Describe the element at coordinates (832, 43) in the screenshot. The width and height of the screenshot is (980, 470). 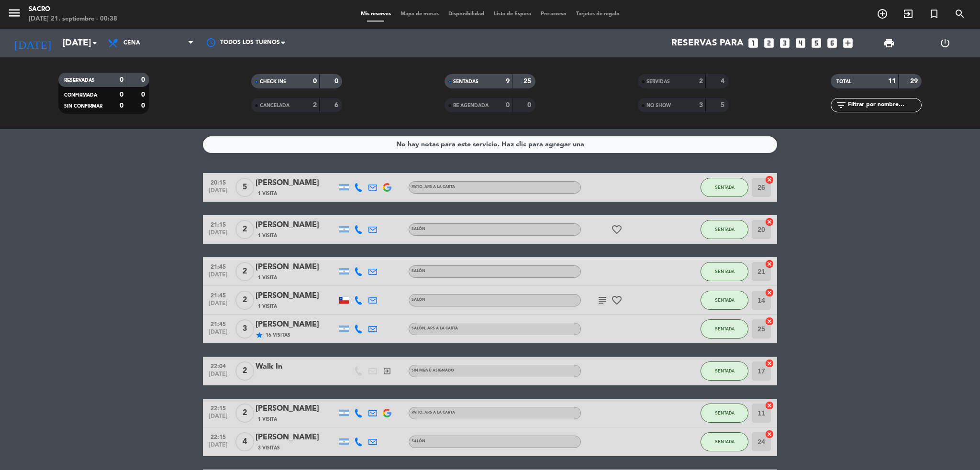
I see `i: looks_6` at that location.